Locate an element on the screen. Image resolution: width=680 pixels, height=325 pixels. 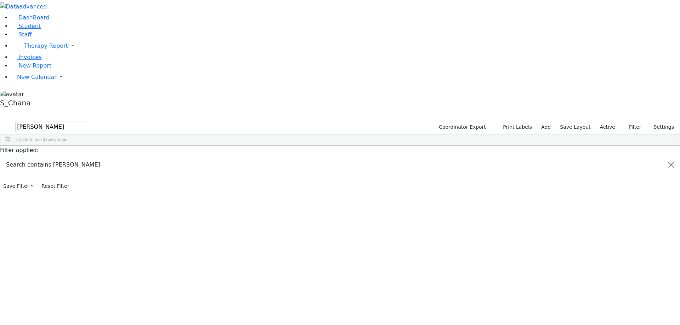
button: Save Layout is located at coordinates (575, 127).